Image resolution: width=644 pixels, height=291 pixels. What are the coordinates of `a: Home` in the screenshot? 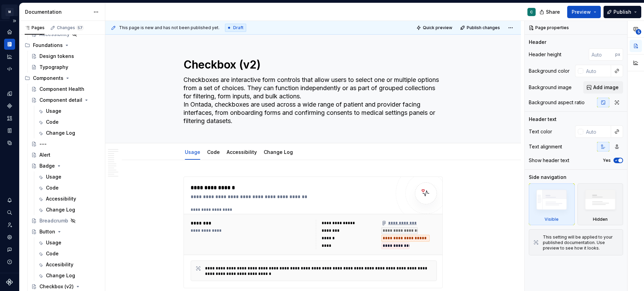 It's located at (10, 32).